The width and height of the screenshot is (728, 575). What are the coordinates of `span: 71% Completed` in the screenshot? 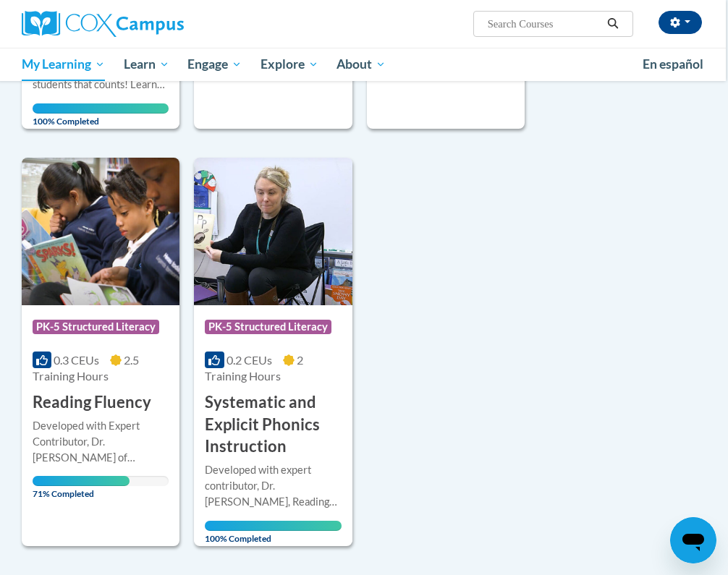 It's located at (81, 488).